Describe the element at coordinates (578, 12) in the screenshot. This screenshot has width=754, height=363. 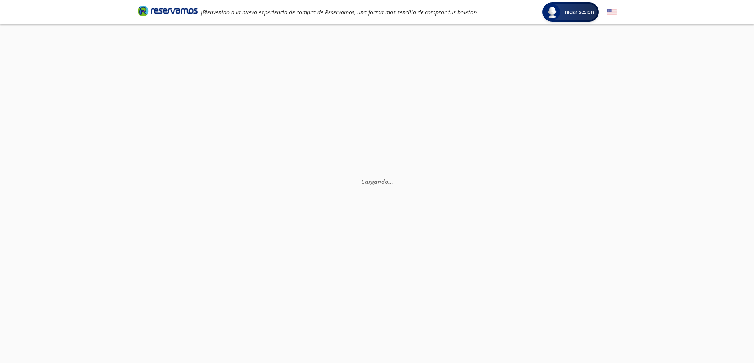
I see `span: Iniciar sesión` at that location.